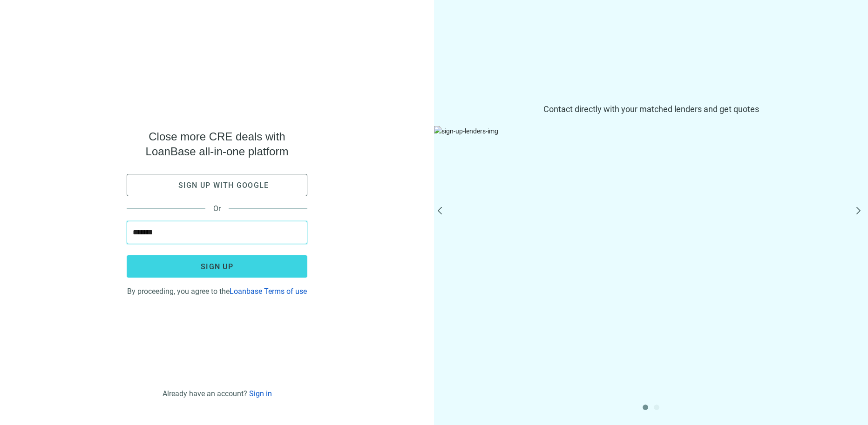 The width and height of the screenshot is (868, 425). I want to click on button: Sign up with google, so click(217, 185).